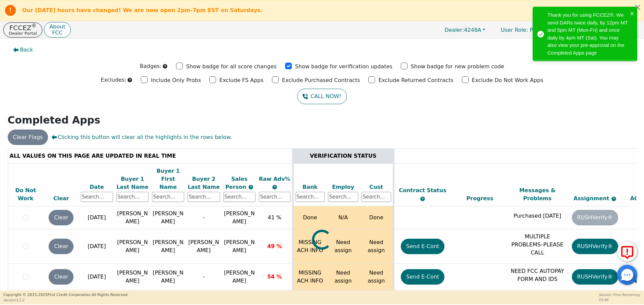 The width and height of the screenshot is (644, 305). Describe the element at coordinates (23, 30) in the screenshot. I see `button: FCCEZ®Dealer Portal` at that location.